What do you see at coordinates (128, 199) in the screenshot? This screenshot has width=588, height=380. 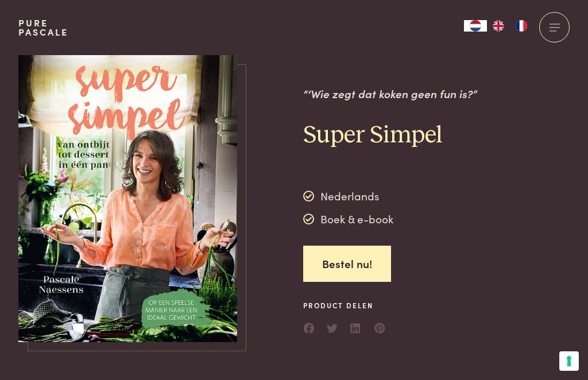 I see `img: https://admin.purepascale.com/wp-content/uploads/2024/06/LowRes_Cover_Super_Simpel.jpg` at bounding box center [128, 199].